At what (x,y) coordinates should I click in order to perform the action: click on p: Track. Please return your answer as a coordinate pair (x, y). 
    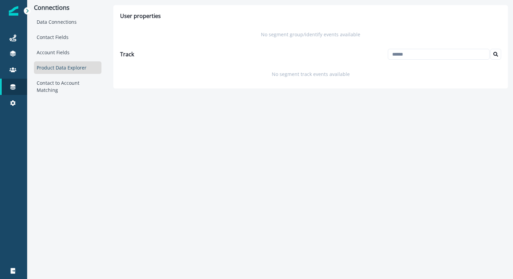
    Looking at the image, I should click on (127, 54).